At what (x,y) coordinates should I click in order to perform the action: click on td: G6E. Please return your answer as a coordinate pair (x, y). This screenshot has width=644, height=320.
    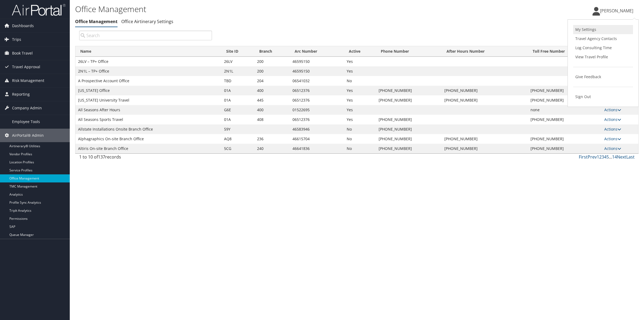
    Looking at the image, I should click on (238, 110).